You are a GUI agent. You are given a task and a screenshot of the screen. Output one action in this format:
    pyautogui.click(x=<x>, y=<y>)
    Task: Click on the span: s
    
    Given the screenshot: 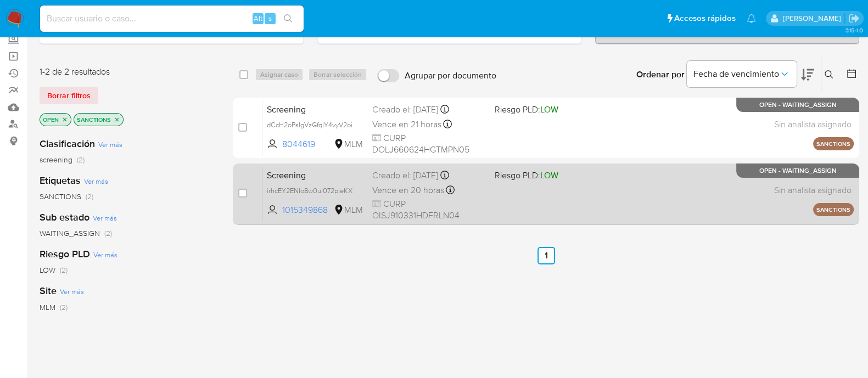 What is the action you would take?
    pyautogui.click(x=270, y=18)
    